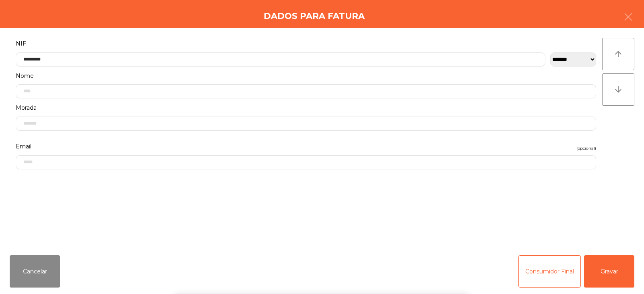 This screenshot has height=294, width=644. What do you see at coordinates (618, 89) in the screenshot?
I see `button: arrow_downward` at bounding box center [618, 89].